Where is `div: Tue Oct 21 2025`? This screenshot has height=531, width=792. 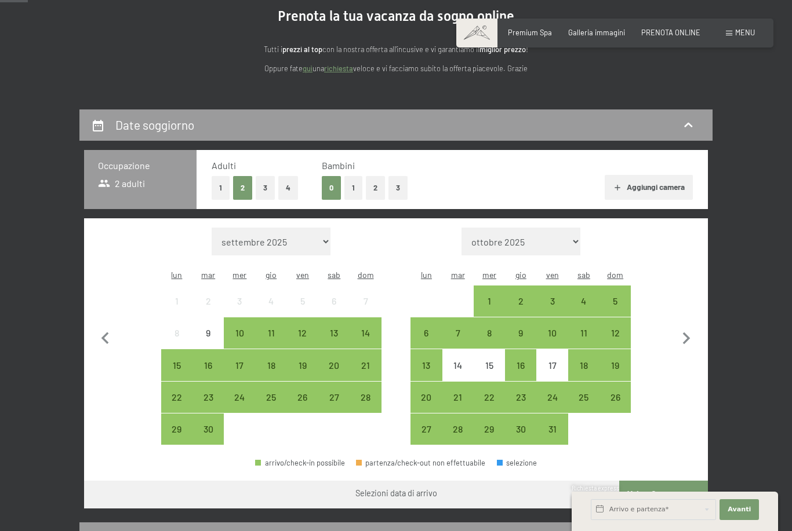 div: Tue Oct 21 2025 is located at coordinates (458, 398).